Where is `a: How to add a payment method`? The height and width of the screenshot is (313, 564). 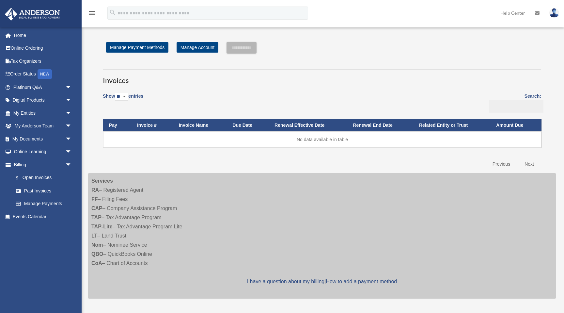 a: How to add a payment method is located at coordinates (362, 281).